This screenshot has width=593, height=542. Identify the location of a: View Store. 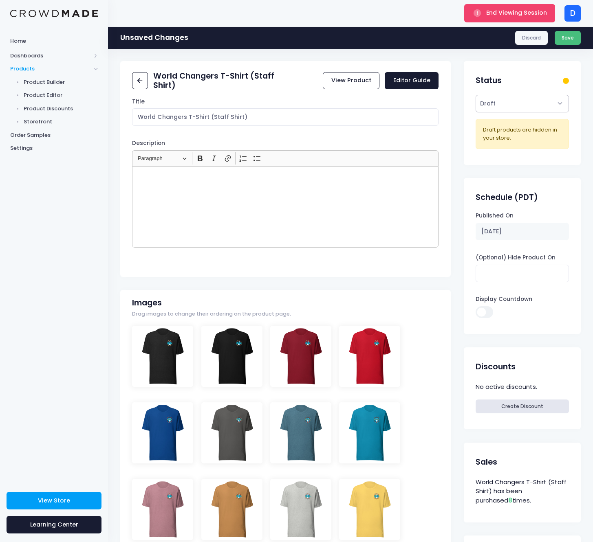
(54, 501).